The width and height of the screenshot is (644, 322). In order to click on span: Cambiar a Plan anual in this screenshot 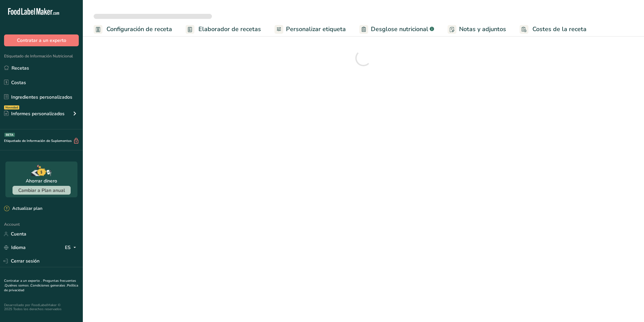, I will do `click(41, 190)`.